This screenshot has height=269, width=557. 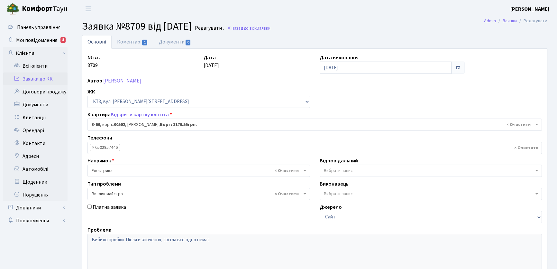 I want to click on a: Мої повідомлення8, so click(x=35, y=40).